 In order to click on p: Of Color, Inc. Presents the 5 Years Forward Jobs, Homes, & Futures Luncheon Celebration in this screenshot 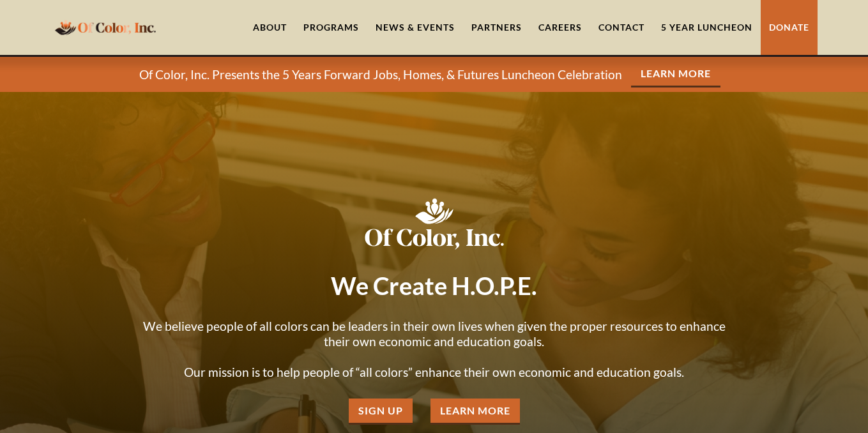, I will do `click(381, 75)`.